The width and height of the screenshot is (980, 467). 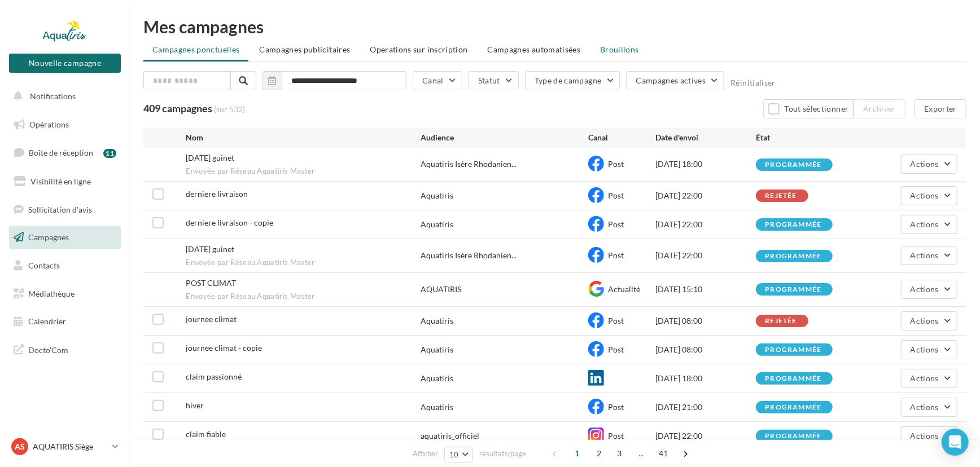 I want to click on span: Médiathèque, so click(x=52, y=293).